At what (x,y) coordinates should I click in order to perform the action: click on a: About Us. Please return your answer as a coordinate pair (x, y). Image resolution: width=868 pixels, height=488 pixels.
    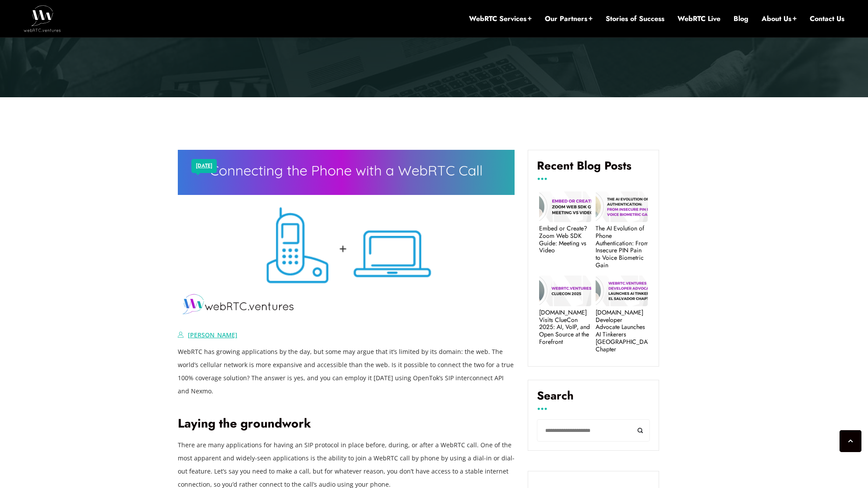
    Looking at the image, I should click on (779, 19).